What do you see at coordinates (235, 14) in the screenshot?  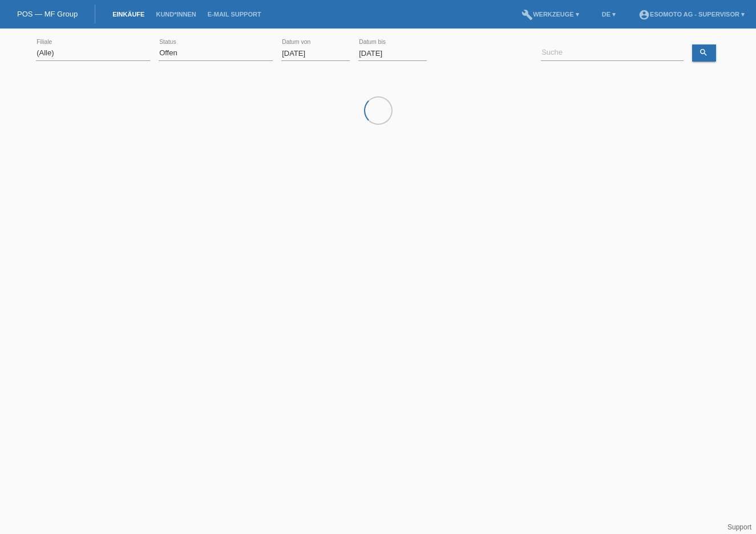 I see `a: E-Mail Support` at bounding box center [235, 14].